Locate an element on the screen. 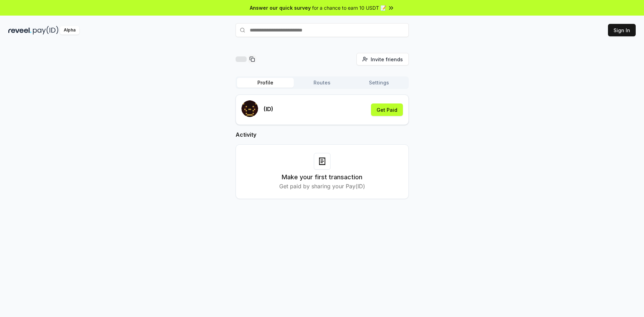 The width and height of the screenshot is (644, 317). button: Get Paid is located at coordinates (387, 110).